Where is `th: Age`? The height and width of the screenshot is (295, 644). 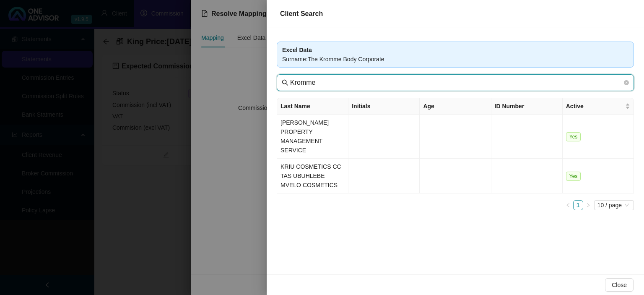 th: Age is located at coordinates (455, 106).